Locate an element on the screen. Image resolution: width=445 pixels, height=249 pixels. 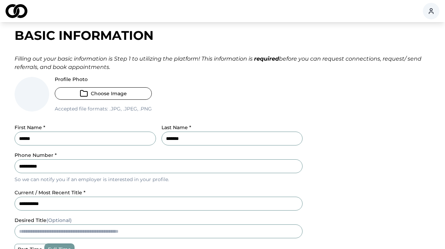
span: .jpg, .jpeg, .png is located at coordinates (130, 109).